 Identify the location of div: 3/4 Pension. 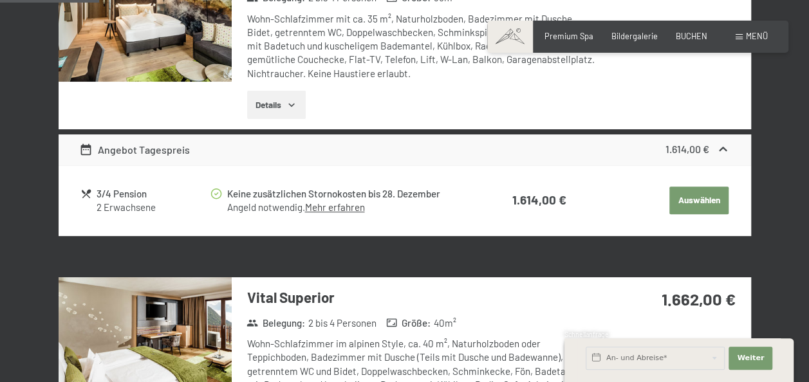
(152, 194).